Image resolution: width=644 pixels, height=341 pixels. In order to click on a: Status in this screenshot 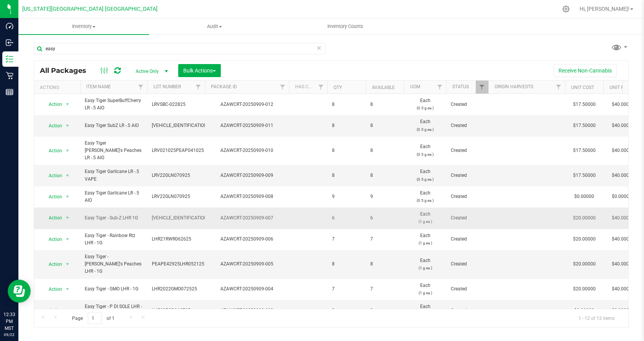, I will do `click(461, 87)`.